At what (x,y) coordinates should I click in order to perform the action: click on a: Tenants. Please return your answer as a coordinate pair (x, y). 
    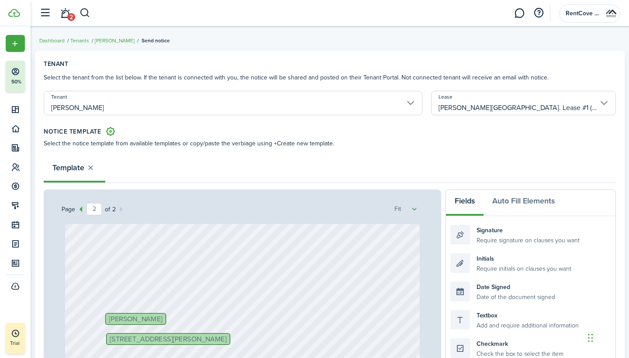
    Looking at the image, I should click on (79, 41).